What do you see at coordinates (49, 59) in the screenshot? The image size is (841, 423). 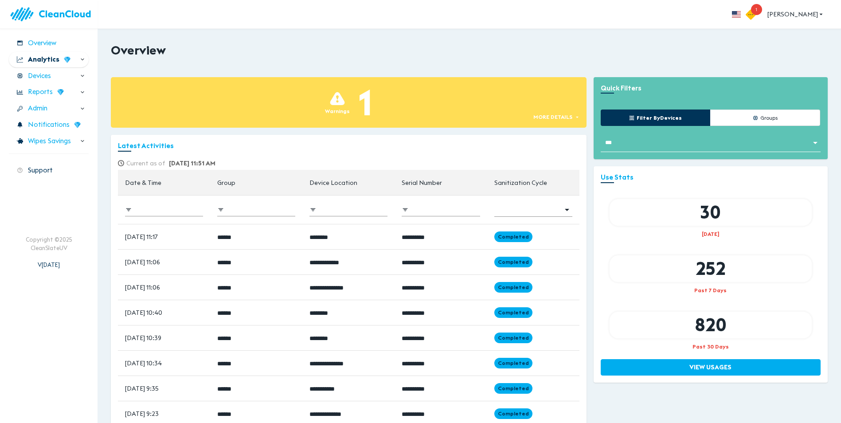 I see `div: Analytics` at bounding box center [49, 59].